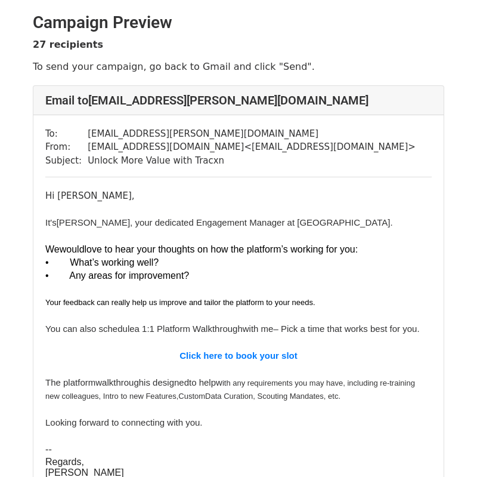  What do you see at coordinates (180, 302) in the screenshot?
I see `span: ​Your feedback can really help us improve and tailor the platform to your needs.` at bounding box center [180, 302].